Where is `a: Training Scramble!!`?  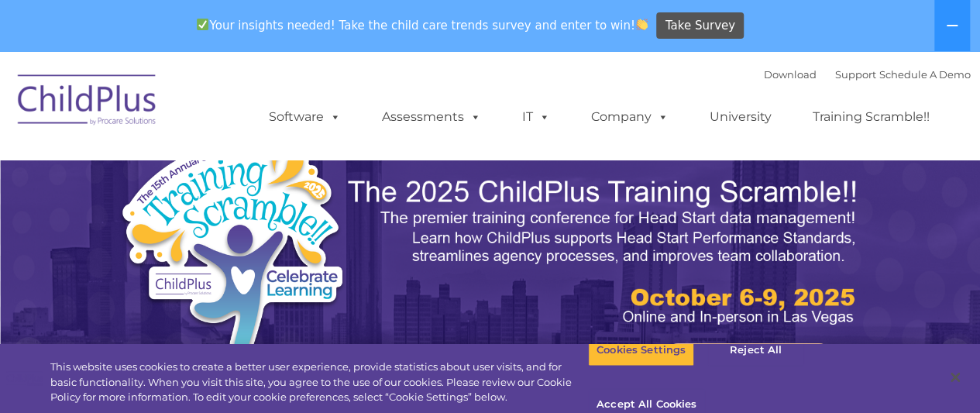
a: Training Scramble!! is located at coordinates (870, 117).